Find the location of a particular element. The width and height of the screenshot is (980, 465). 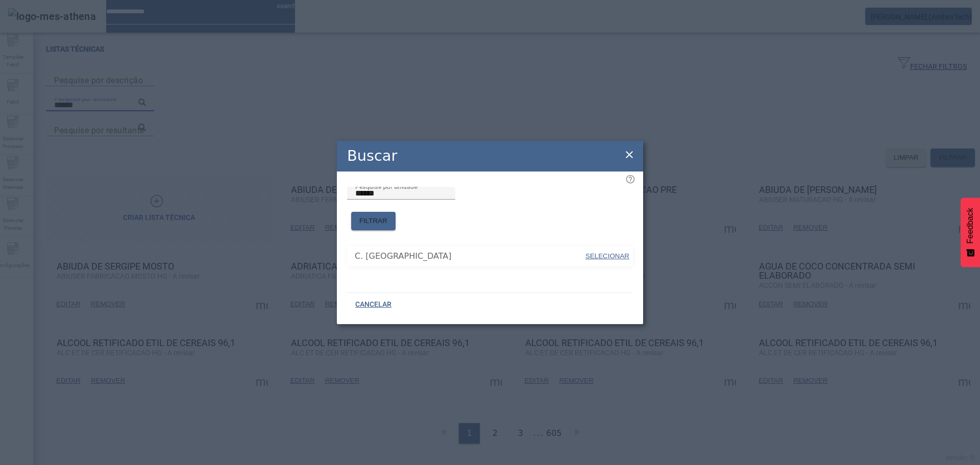

span: Feedback is located at coordinates (970, 226).